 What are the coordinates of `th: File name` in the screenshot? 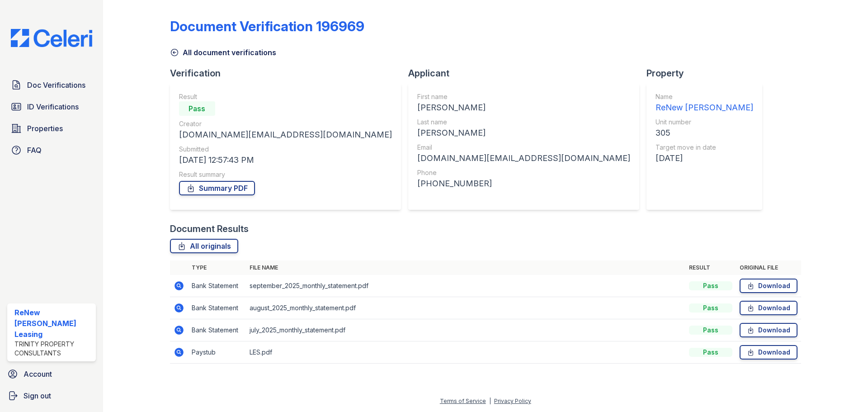 It's located at (466, 268).